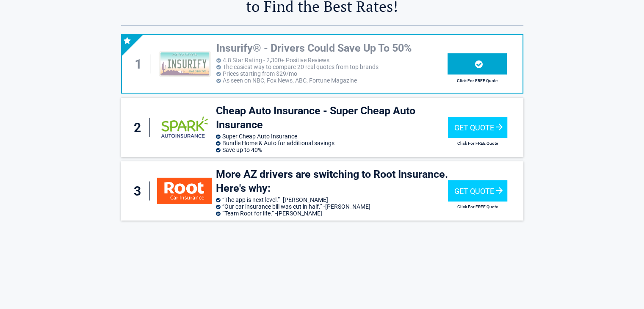 The height and width of the screenshot is (309, 644). Describe the element at coordinates (332, 73) in the screenshot. I see `li: Prices starting from $29/mo` at that location.